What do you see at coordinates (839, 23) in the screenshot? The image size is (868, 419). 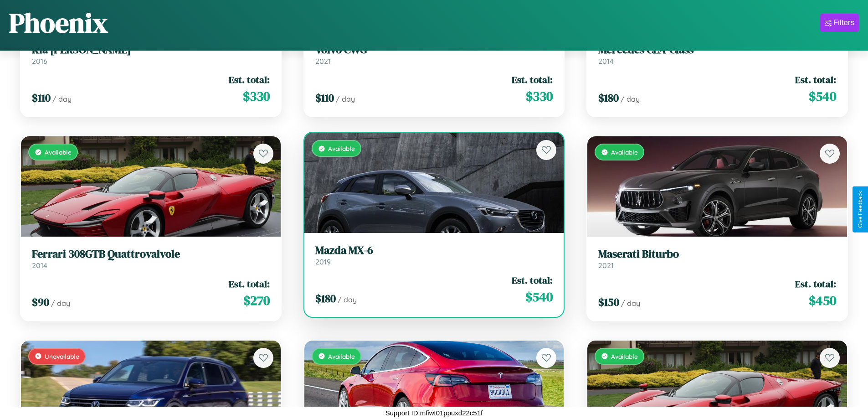 I see `button: Filters` at bounding box center [839, 23].